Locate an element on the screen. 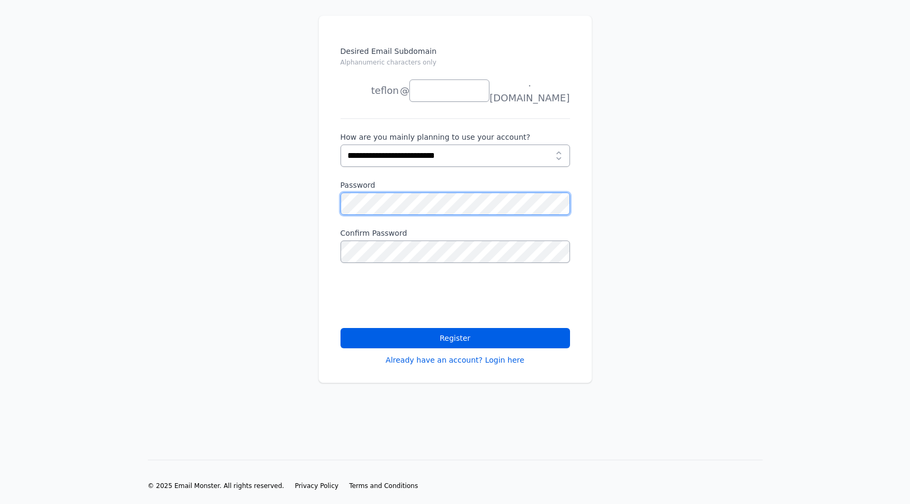 Image resolution: width=910 pixels, height=504 pixels. label: Confirm Password is located at coordinates (455, 233).